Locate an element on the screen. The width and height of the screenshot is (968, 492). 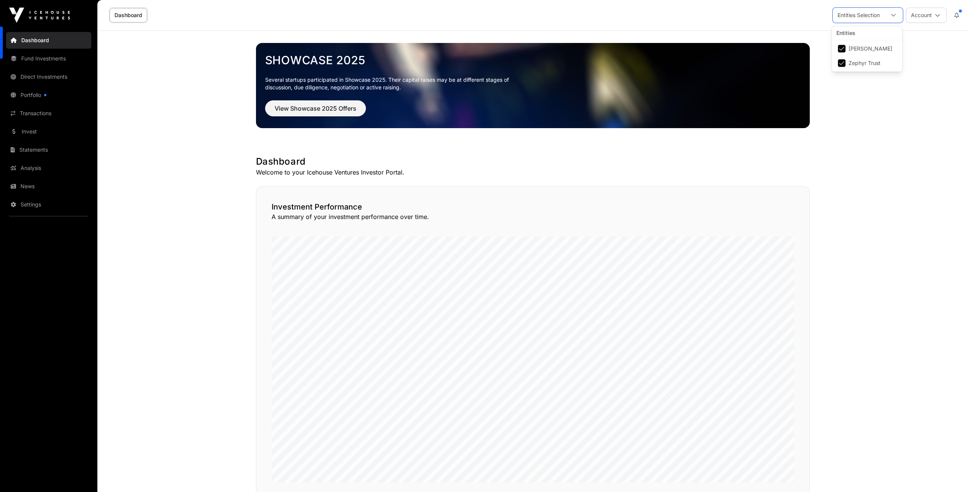
p: A summary of your investment performance over time. is located at coordinates (533, 217).